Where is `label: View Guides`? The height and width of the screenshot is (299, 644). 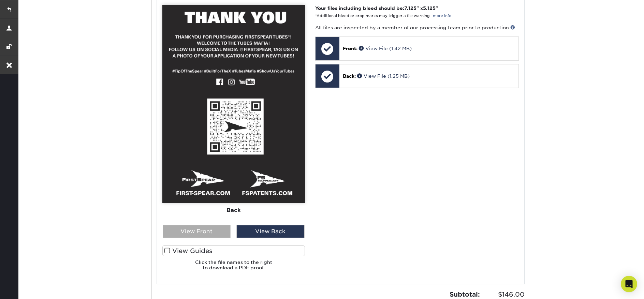
label: View Guides is located at coordinates (233, 250).